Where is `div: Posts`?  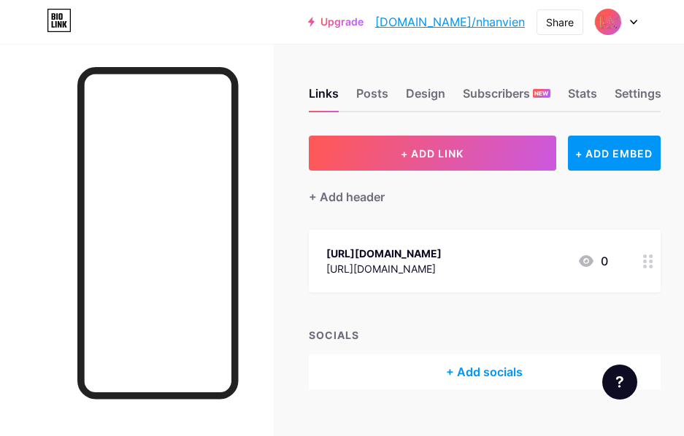
div: Posts is located at coordinates (372, 98).